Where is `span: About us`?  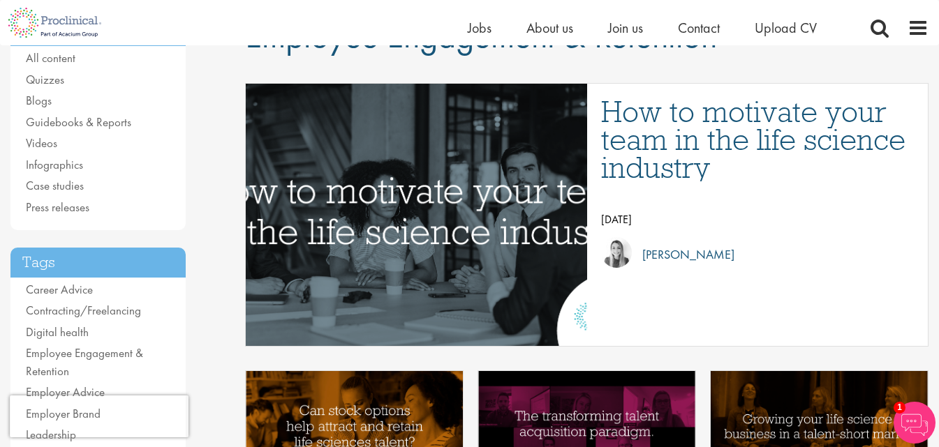
span: About us is located at coordinates (549, 28).